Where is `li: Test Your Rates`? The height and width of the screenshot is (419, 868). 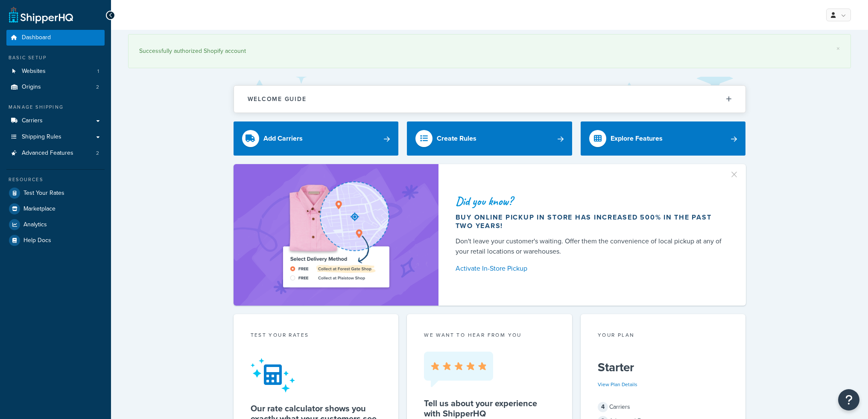 li: Test Your Rates is located at coordinates (56, 193).